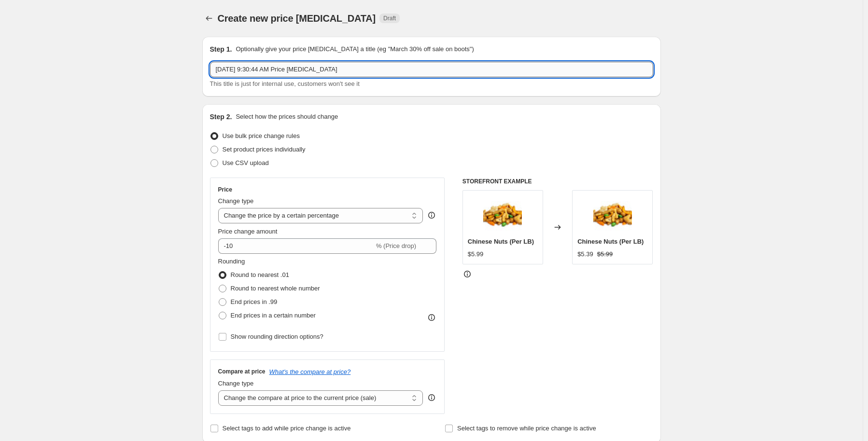  What do you see at coordinates (585, 254) in the screenshot?
I see `div: $5.39` at bounding box center [585, 254].